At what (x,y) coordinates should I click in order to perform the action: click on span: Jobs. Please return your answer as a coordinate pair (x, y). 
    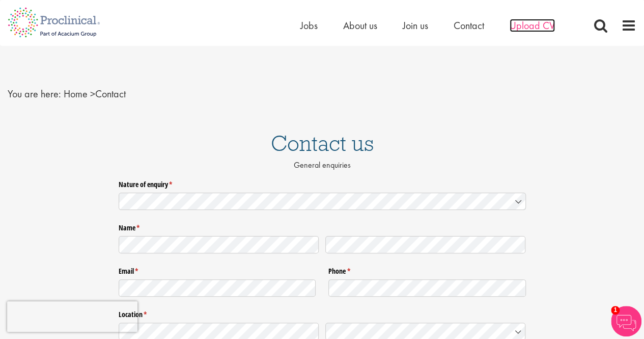
    Looking at the image, I should click on (309, 26).